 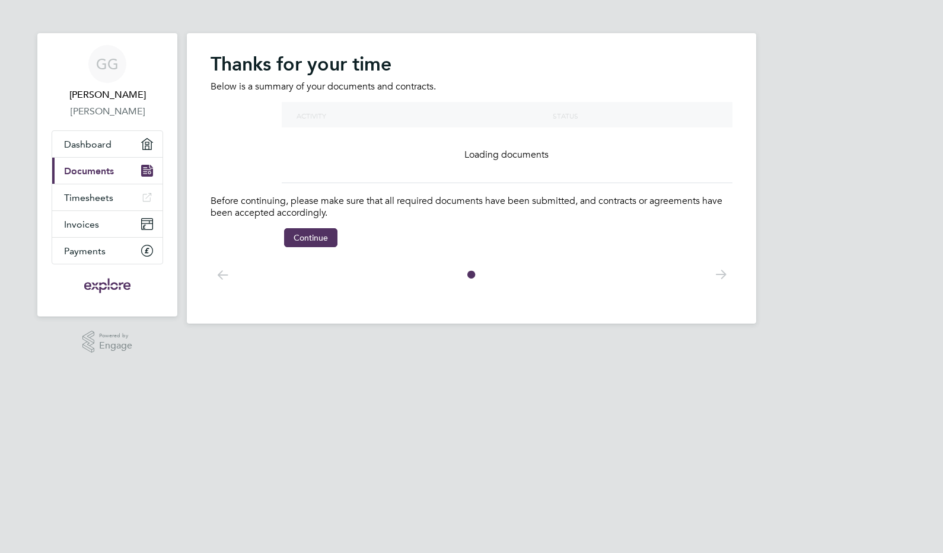 I want to click on h2: Thanks for your time, so click(x=471, y=64).